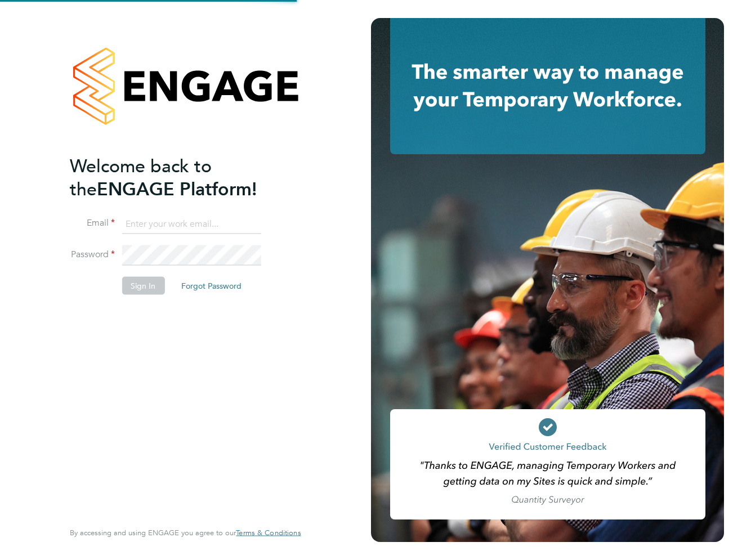  I want to click on h2: ENGAGE Platform!, so click(180, 178).